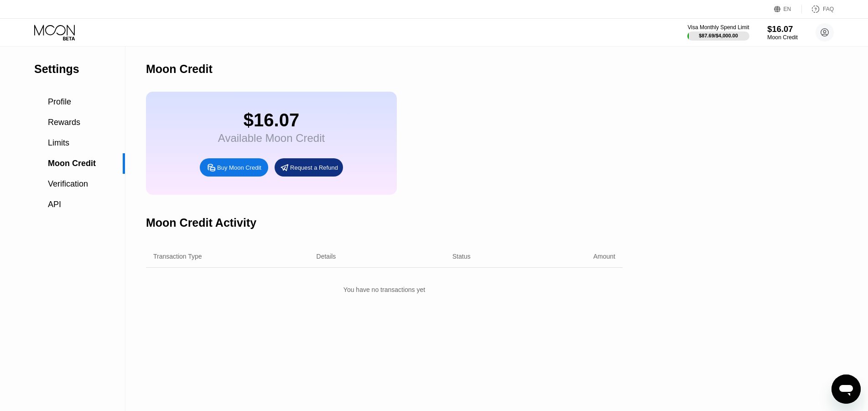 Image resolution: width=868 pixels, height=411 pixels. Describe the element at coordinates (718, 35) in the screenshot. I see `div: $87.69 / $4,000.00` at that location.